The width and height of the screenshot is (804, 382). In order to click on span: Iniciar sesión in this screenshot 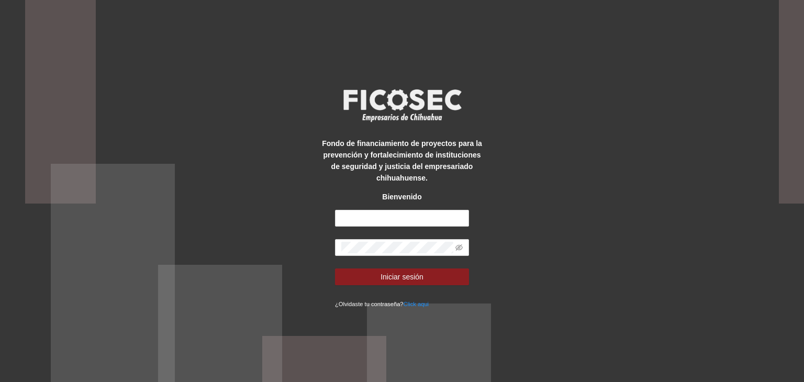, I will do `click(402, 277)`.